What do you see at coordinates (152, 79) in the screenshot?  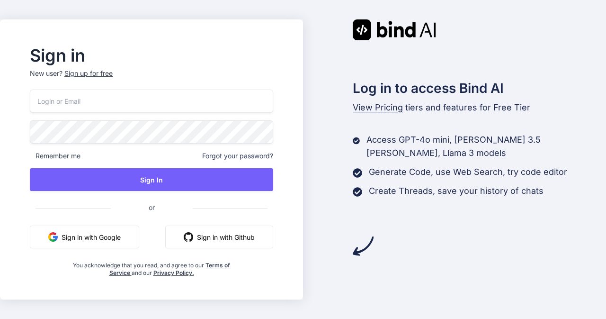 I see `p: New user?` at bounding box center [152, 79].